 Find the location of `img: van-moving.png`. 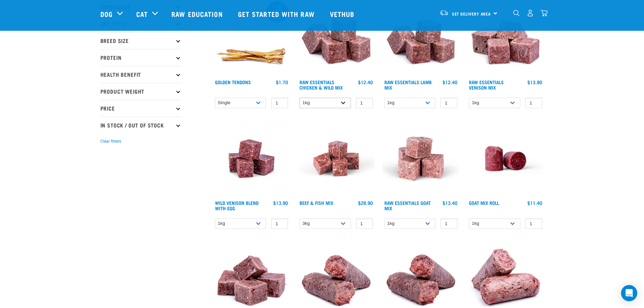

img: van-moving.png is located at coordinates (444, 13).